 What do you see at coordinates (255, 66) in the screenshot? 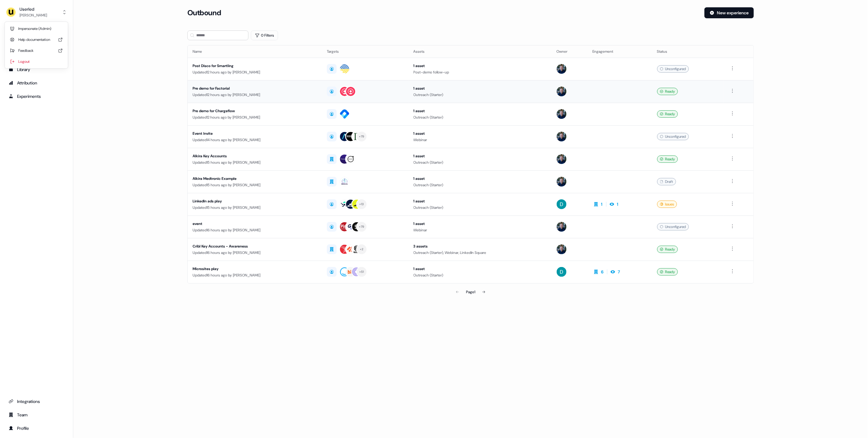
I see `div: Post Disco for Smartling` at bounding box center [255, 66].